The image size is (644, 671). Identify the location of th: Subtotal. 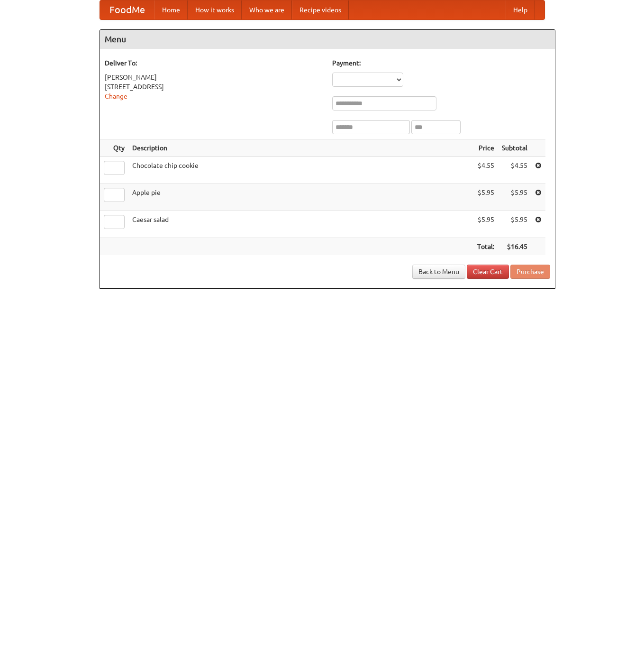
(515, 148).